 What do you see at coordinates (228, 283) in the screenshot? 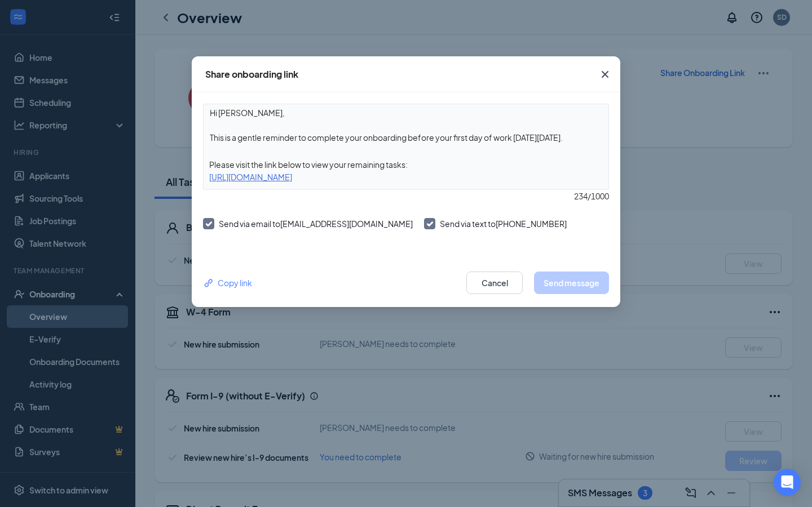
I see `div: Copy link` at bounding box center [228, 283].